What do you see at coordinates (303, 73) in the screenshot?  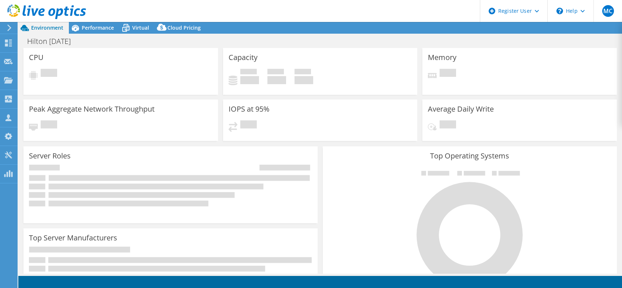 I see `span: Total` at bounding box center [303, 73].